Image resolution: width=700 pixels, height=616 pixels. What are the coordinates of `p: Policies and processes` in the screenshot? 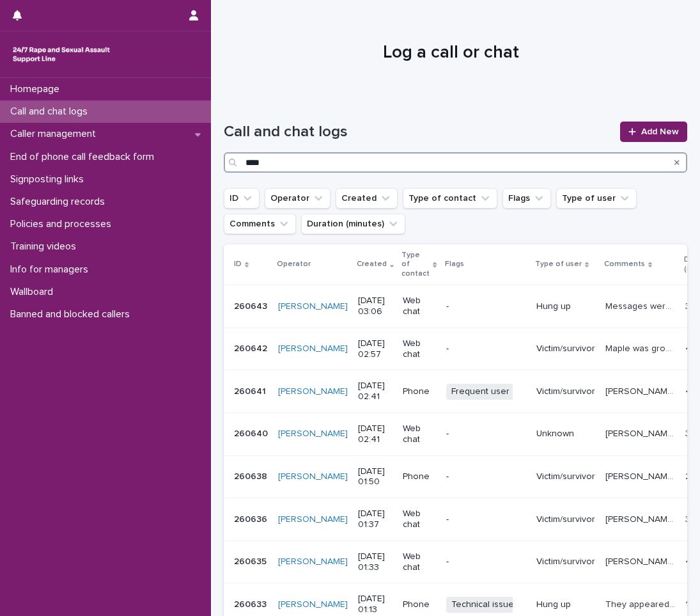 It's located at (63, 224).